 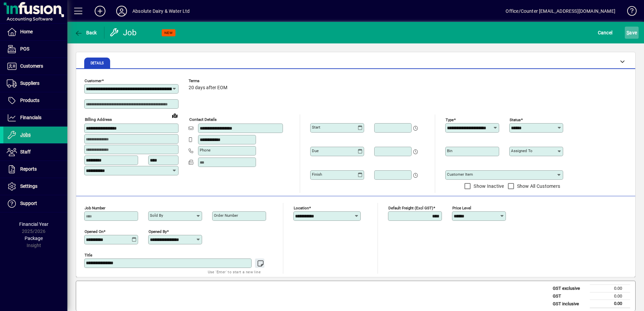 What do you see at coordinates (208, 88) in the screenshot?
I see `span: 20 days after EOM` at bounding box center [208, 88].